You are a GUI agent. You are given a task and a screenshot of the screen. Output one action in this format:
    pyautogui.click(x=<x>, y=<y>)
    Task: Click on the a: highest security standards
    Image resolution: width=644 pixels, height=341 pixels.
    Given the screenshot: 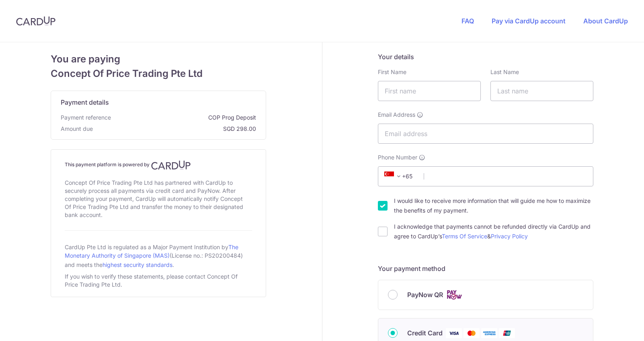 What is the action you would take?
    pyautogui.click(x=137, y=265)
    